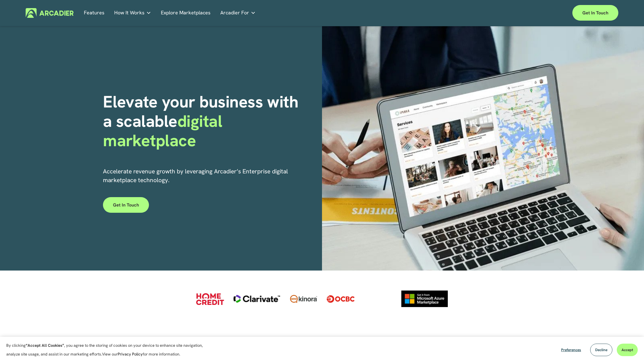 This screenshot has width=644, height=363. I want to click on p: By clicking , you agree to the storing of cookies on your device to enhance site navigation, anal..., so click(108, 350).